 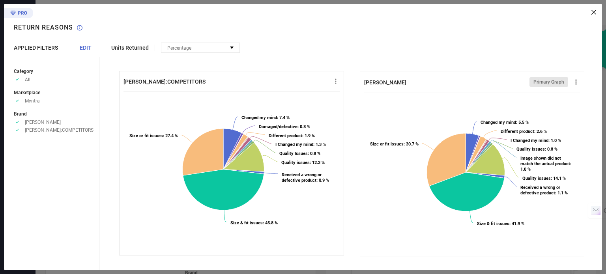 I want to click on h1: Return Reasons, so click(x=43, y=27).